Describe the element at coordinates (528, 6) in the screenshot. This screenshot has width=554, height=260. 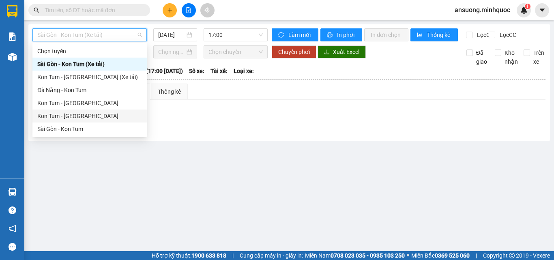
I see `sup: 1` at that location.